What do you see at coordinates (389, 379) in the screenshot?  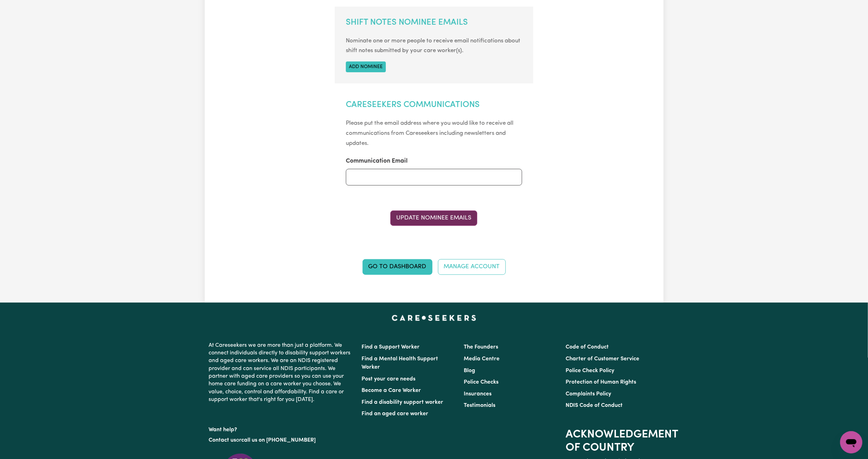 I see `a: Post your care needs` at bounding box center [389, 379].